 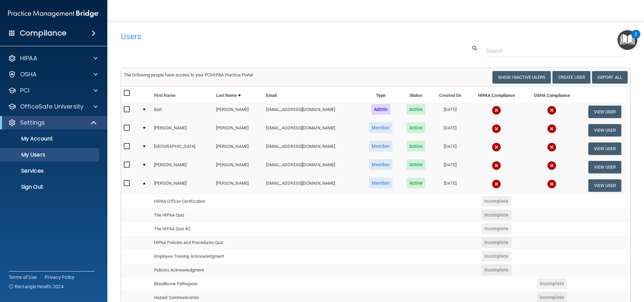 I want to click on a: Settings, so click(x=53, y=123).